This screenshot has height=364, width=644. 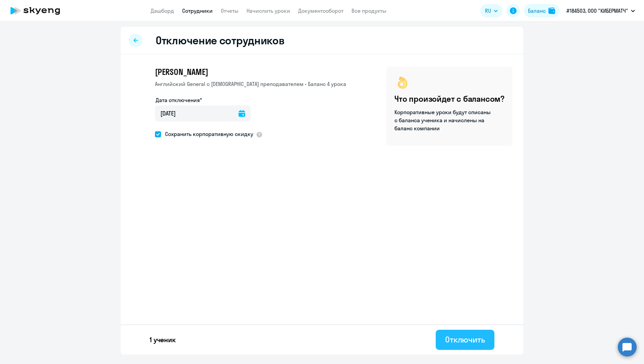 What do you see at coordinates (443, 120) in the screenshot?
I see `p: Корпоративные уроки будут списаны с баланса ученика и начислены на баланс компании` at bounding box center [443, 120].